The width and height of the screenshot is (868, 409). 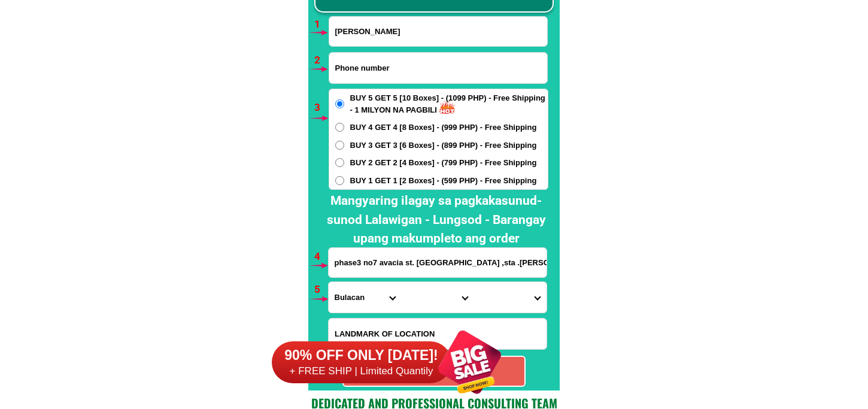 I want to click on h6: 2, so click(x=321, y=60).